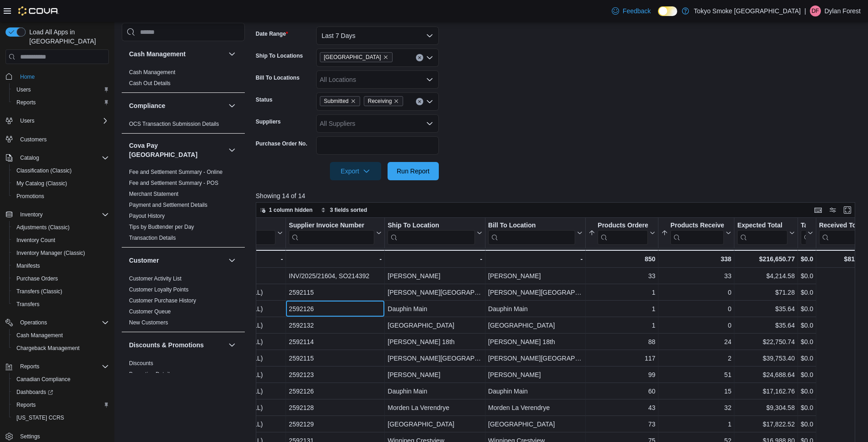 This screenshot has height=442, width=868. Describe the element at coordinates (183, 79) in the screenshot. I see `div: Cash Management` at that location.